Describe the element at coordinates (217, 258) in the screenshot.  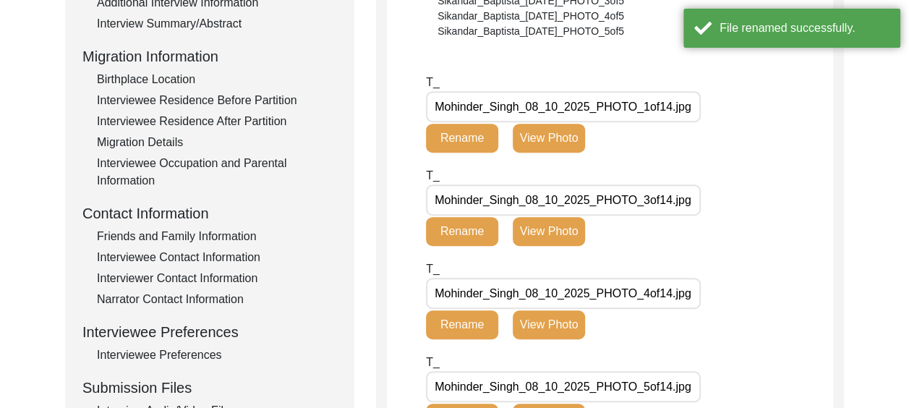
I see `div: Interviewee Contact Information` at that location.